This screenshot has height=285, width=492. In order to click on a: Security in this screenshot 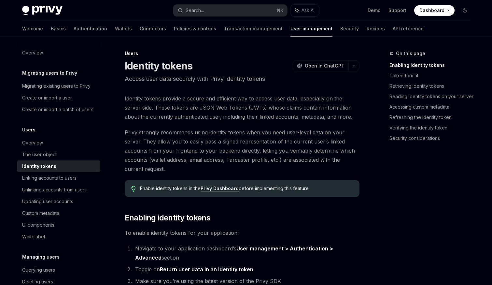, I will do `click(350, 29)`.